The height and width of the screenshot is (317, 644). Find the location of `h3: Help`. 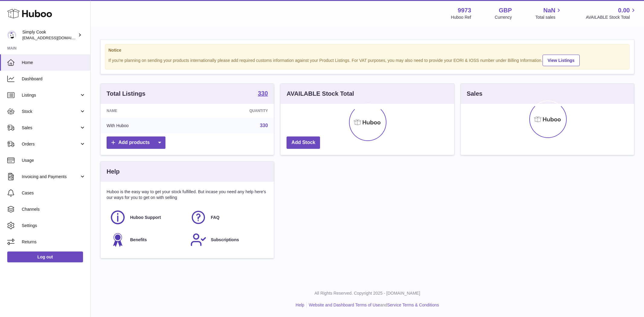

h3: Help is located at coordinates (113, 171).